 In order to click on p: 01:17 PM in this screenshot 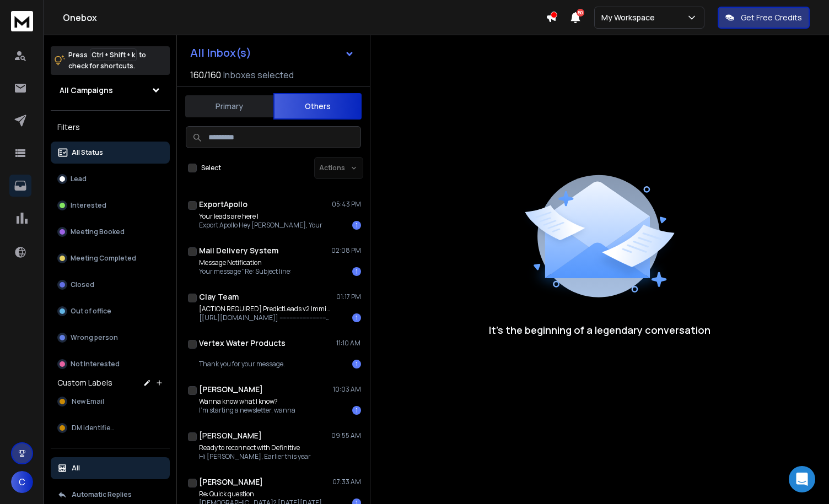, I will do `click(349, 297)`.